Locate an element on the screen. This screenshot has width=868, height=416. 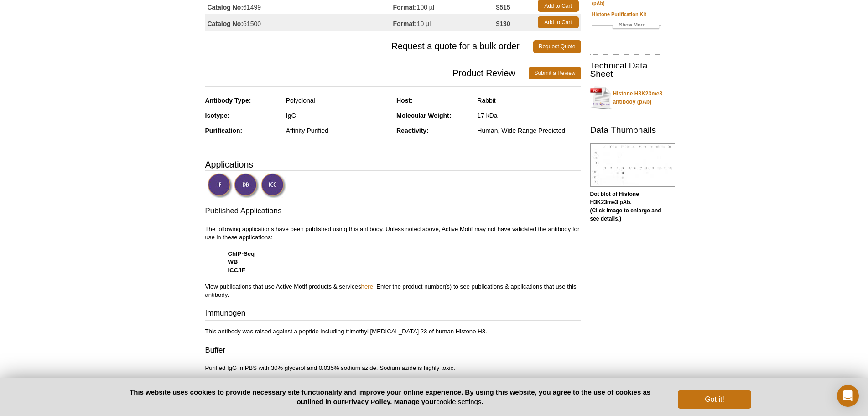
h2: Technical Data Sheet is located at coordinates (627, 70).